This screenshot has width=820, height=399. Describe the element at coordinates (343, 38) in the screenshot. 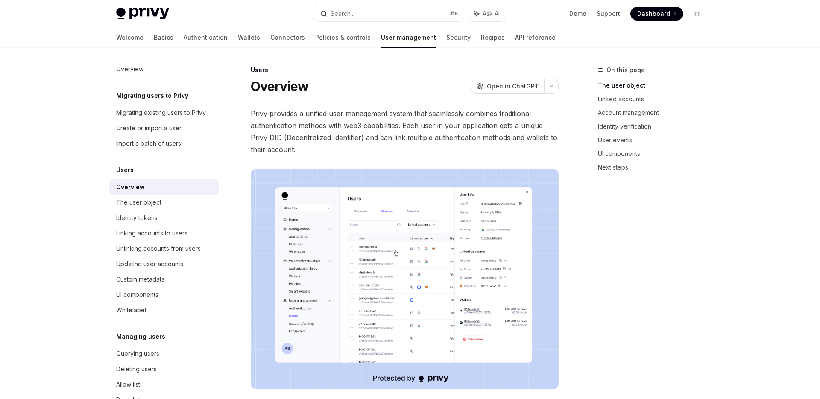

I see `a: Policies & controls` at that location.